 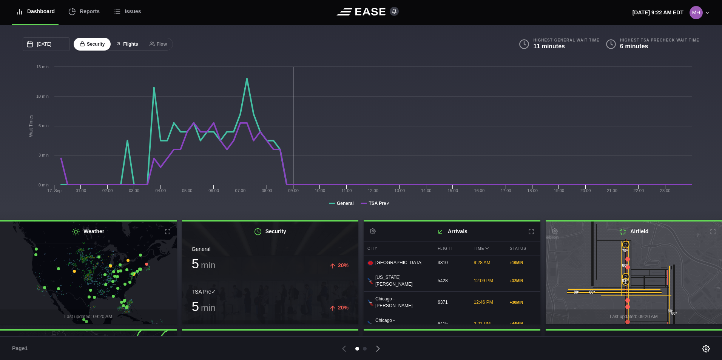 What do you see at coordinates (270, 292) in the screenshot?
I see `div: TSA Pre✓` at bounding box center [270, 292].